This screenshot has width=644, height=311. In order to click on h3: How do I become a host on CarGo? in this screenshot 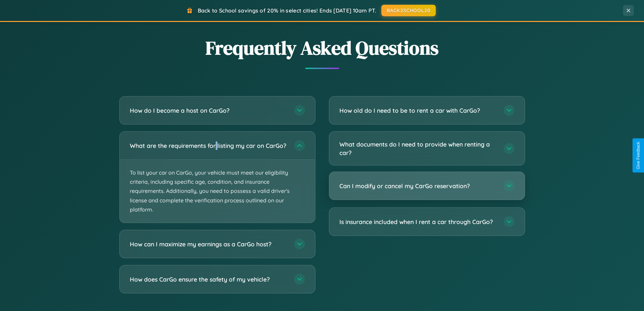, I will do `click(209, 110)`.